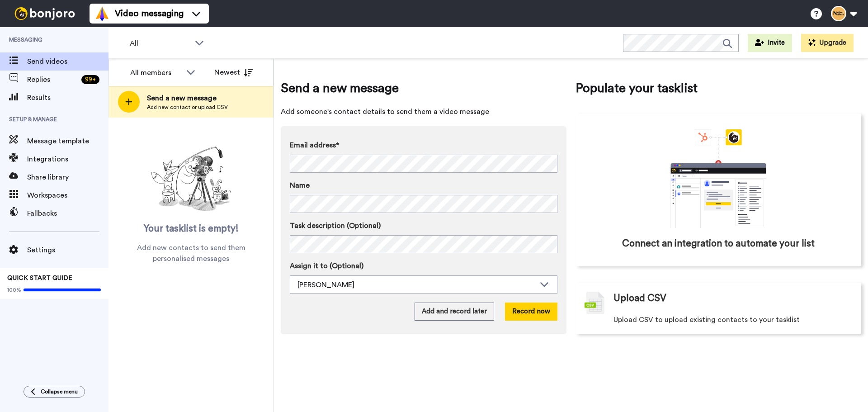 This screenshot has height=412, width=868. What do you see at coordinates (68, 97) in the screenshot?
I see `span: Results` at bounding box center [68, 97].